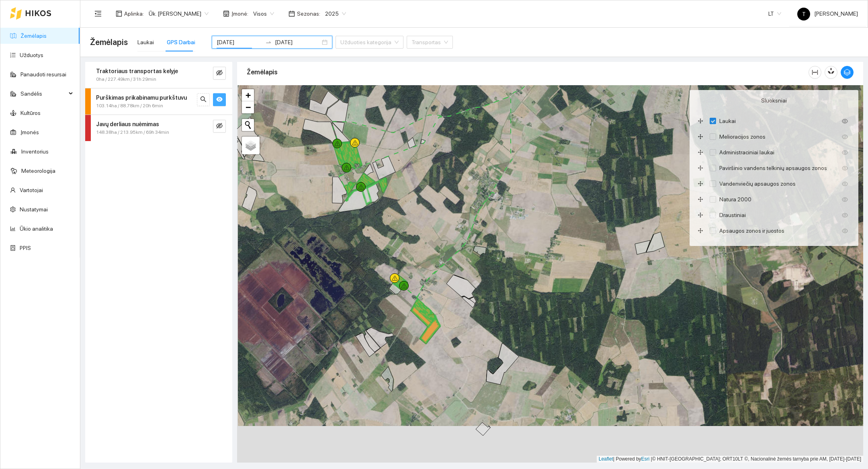 Image resolution: width=868 pixels, height=469 pixels. Describe the element at coordinates (179, 13) in the screenshot. I see `span: Ūk. Sigitas Krivickas` at that location.